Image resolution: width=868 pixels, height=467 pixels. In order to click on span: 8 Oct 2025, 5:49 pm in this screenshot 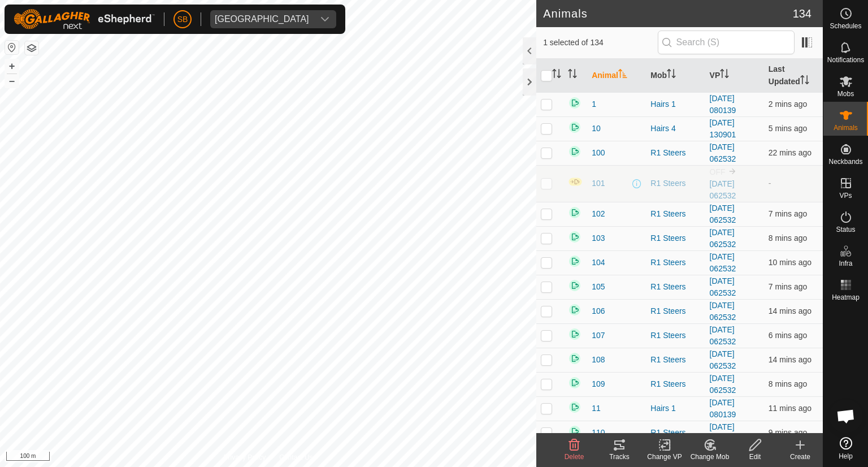, I will do `click(790, 408)`.